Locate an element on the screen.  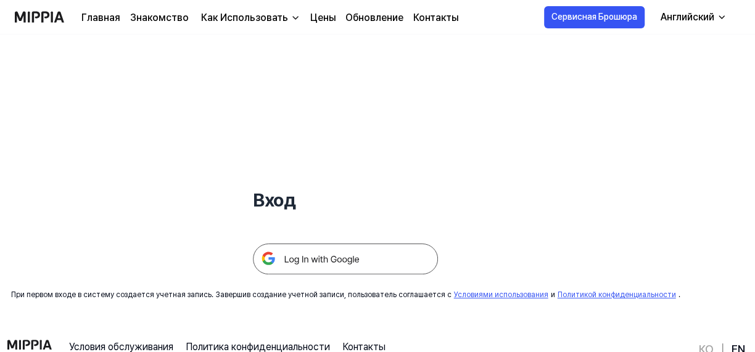
a: Обновление is located at coordinates (374, 18).